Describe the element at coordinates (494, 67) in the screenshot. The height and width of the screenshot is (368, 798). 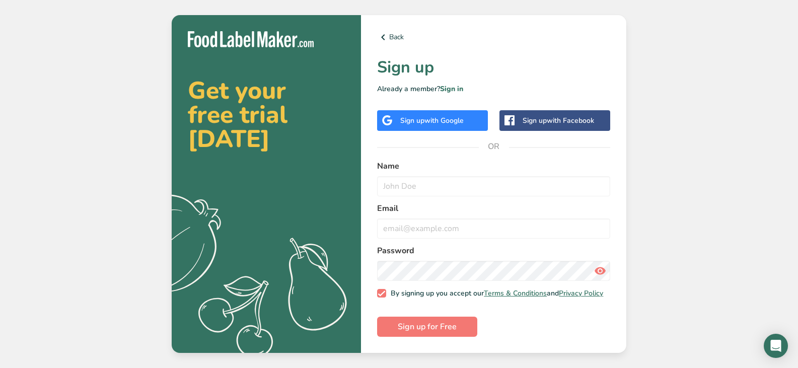
I see `h1: Sign up` at that location.